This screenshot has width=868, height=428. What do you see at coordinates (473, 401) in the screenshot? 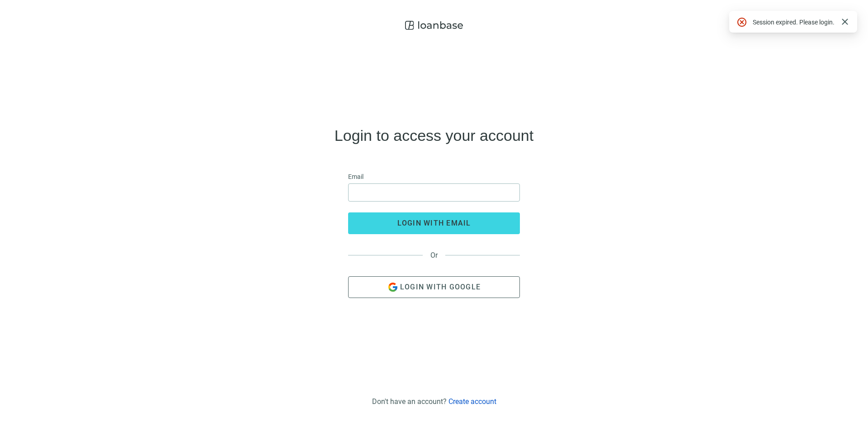
I see `a: Create account` at bounding box center [473, 401].